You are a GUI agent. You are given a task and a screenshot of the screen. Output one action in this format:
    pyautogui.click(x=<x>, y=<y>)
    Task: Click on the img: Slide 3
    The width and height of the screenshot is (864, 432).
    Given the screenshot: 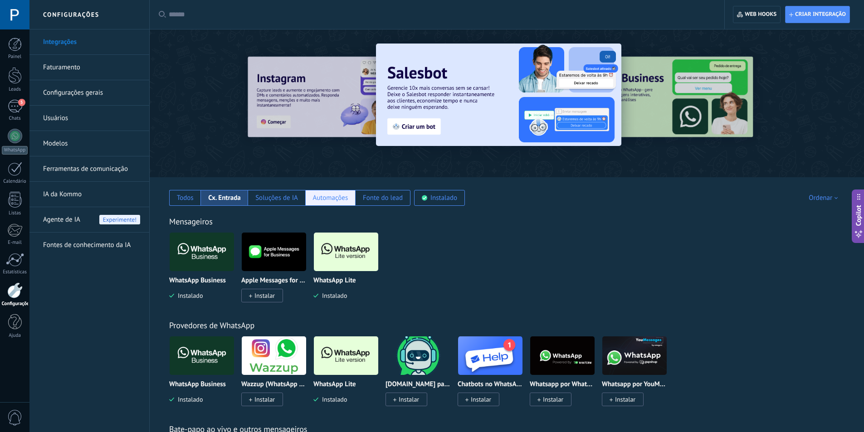 What is the action you would take?
    pyautogui.click(x=656, y=97)
    